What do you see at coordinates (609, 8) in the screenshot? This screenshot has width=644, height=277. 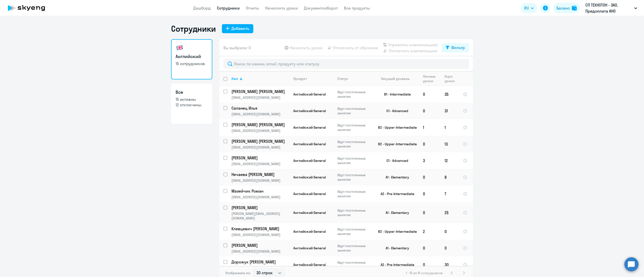 I see `p: СП ТЕХНОТОН - ЗАО, Предоплата АНО` at bounding box center [609, 8].